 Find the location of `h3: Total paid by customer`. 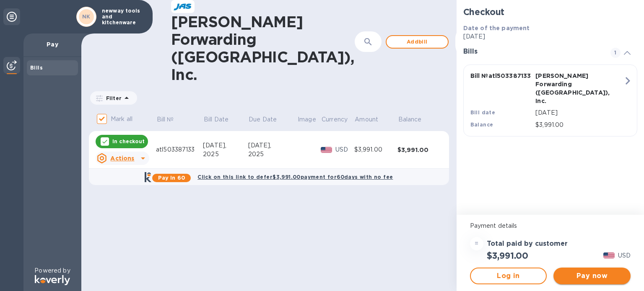

h3: Total paid by customer is located at coordinates (527, 244).